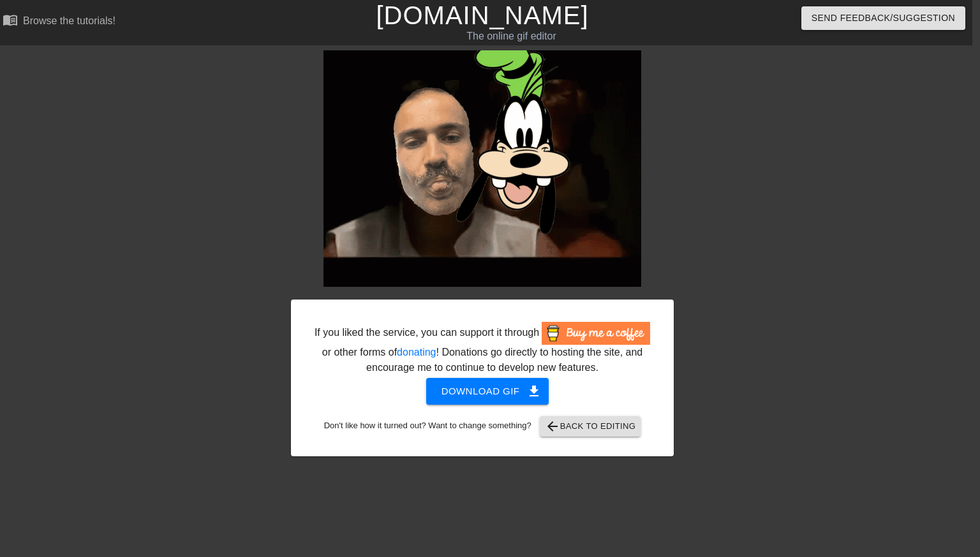 The image size is (980, 557). Describe the element at coordinates (534, 391) in the screenshot. I see `span: get_app` at that location.